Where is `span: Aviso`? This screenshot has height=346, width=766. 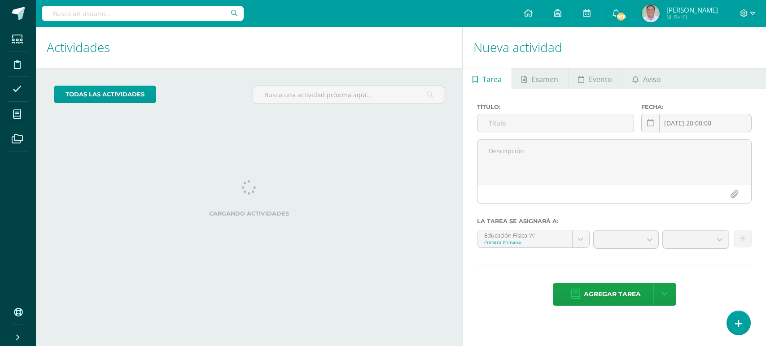
span: Aviso is located at coordinates (652, 79).